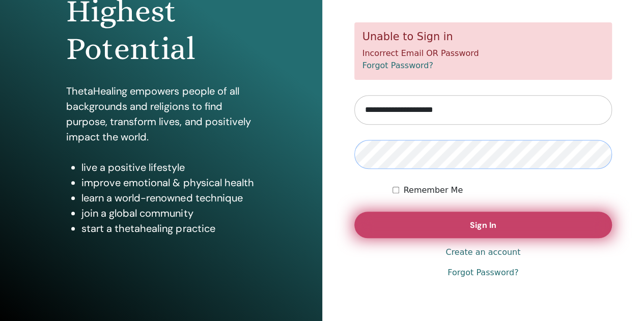 This screenshot has width=644, height=321. Describe the element at coordinates (168, 198) in the screenshot. I see `li: learn a world-renowned technique` at that location.